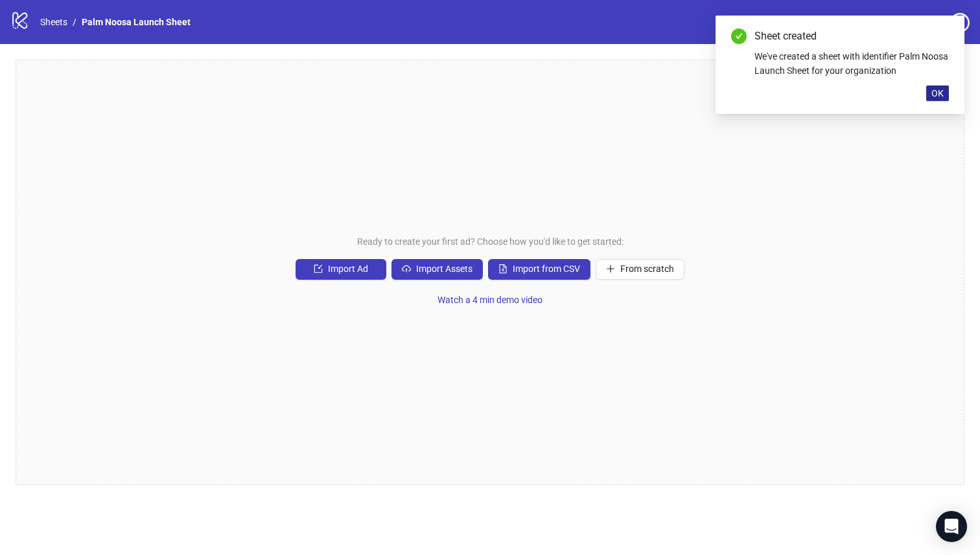 This screenshot has width=980, height=555. Describe the element at coordinates (646, 269) in the screenshot. I see `span: From scratch` at that location.